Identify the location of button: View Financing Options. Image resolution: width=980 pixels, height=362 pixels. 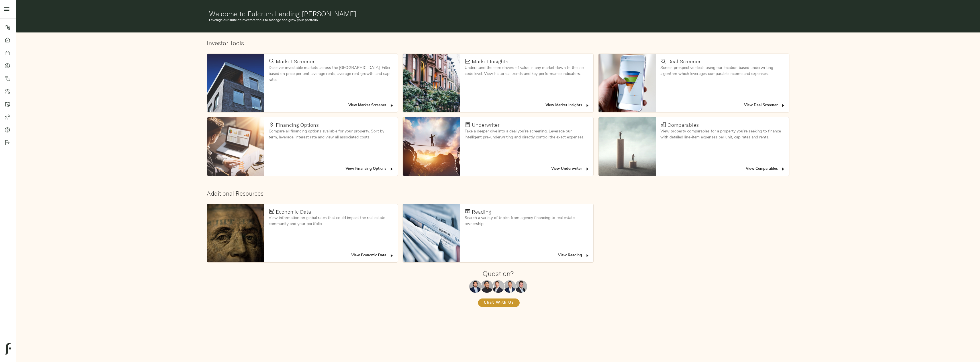
(370, 169).